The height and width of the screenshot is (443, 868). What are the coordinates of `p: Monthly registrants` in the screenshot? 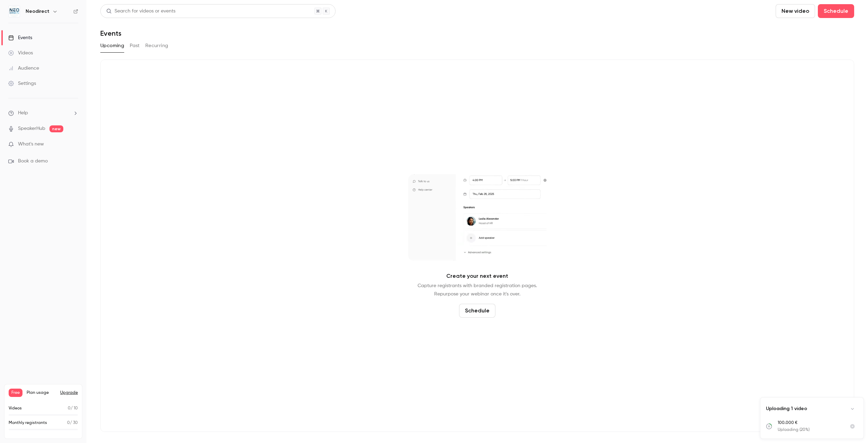 It's located at (27, 423).